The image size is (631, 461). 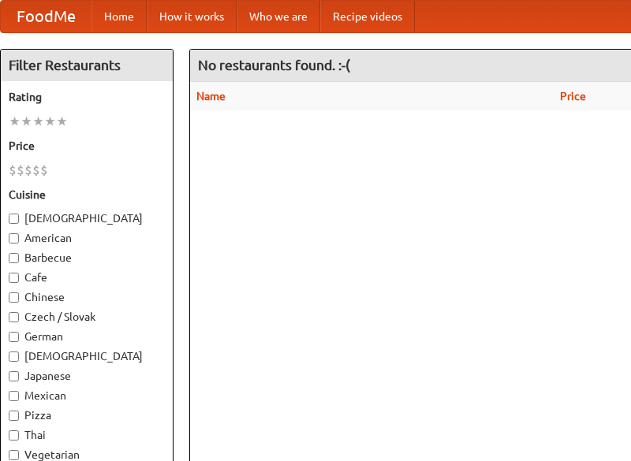 What do you see at coordinates (87, 376) in the screenshot?
I see `label: Japanese` at bounding box center [87, 376].